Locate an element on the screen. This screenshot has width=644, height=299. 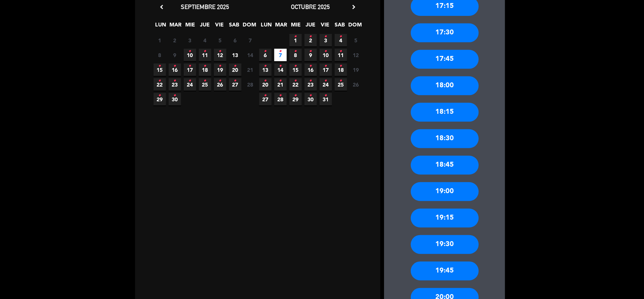
span: 11 is located at coordinates (205, 55).